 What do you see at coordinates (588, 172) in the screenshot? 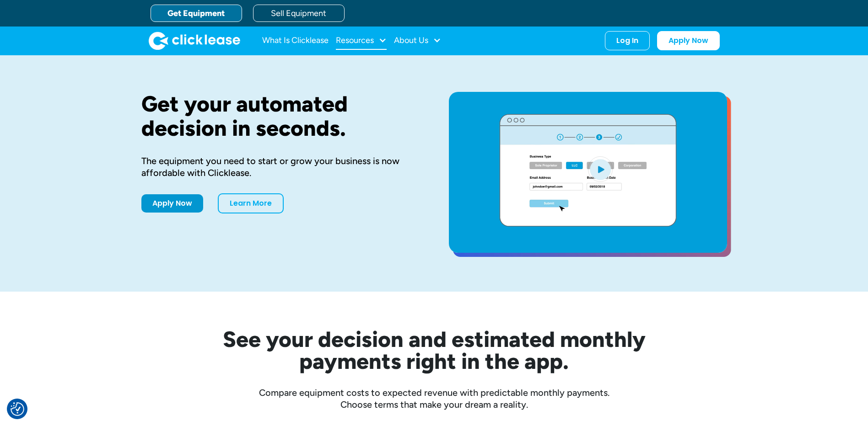
I see `a: open lightbox` at bounding box center [588, 172].